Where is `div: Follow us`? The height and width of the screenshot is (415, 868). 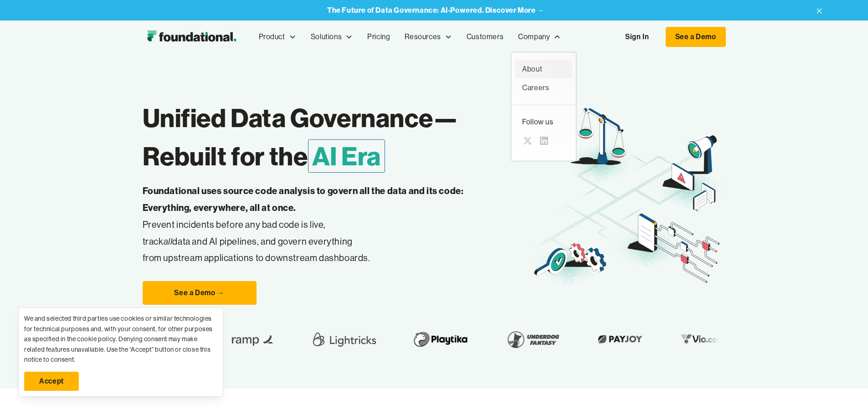 div: Follow us is located at coordinates (544, 122).